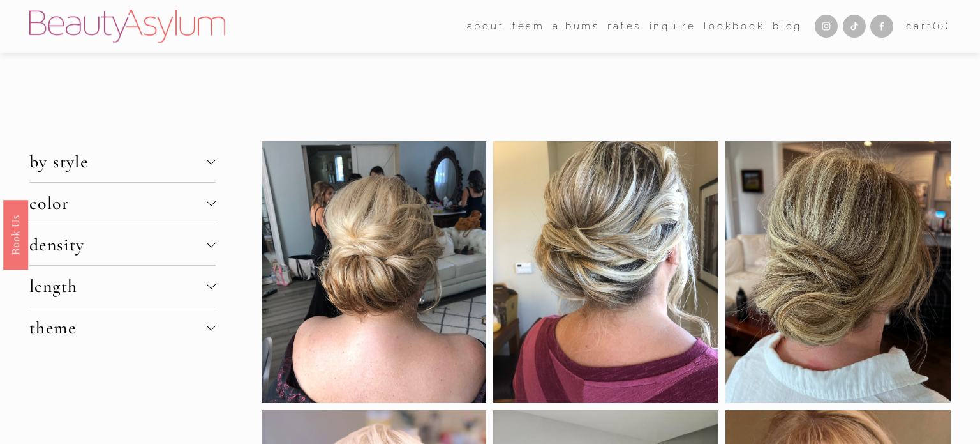 The width and height of the screenshot is (980, 444). I want to click on a: albums, so click(576, 27).